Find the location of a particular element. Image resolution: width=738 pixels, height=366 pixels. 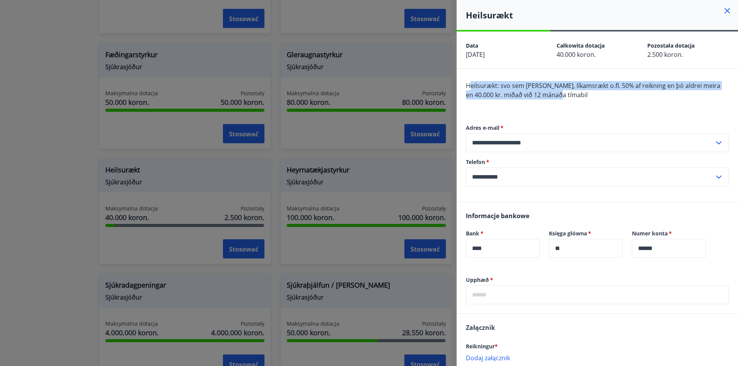

font: Księga główna is located at coordinates (567, 233).